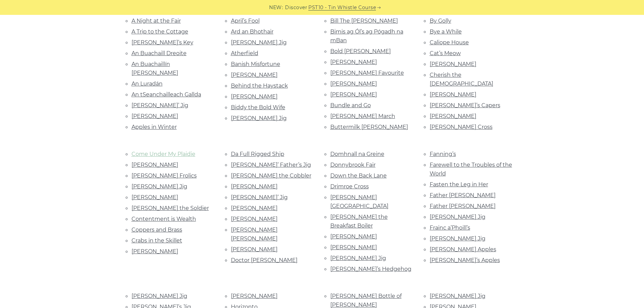 This screenshot has width=644, height=308. Describe the element at coordinates (443, 154) in the screenshot. I see `a: Fanning’s` at that location.